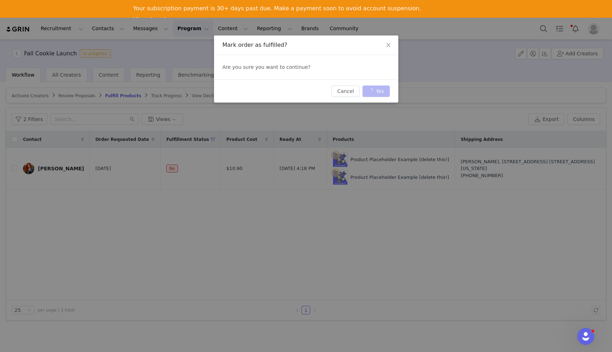 The height and width of the screenshot is (352, 612). Describe the element at coordinates (155, 20) in the screenshot. I see `a: View Invoices` at that location.